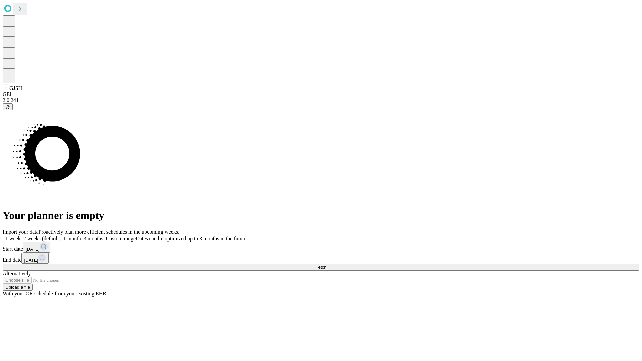  Describe the element at coordinates (321, 267) in the screenshot. I see `button: Fetch` at that location.